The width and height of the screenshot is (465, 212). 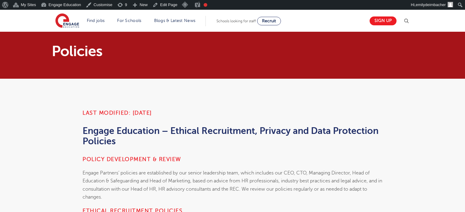 What do you see at coordinates (232, 136) in the screenshot?
I see `h2: Engage Education – Ethical Recruitment, Privacy and Data Protection Policies` at bounding box center [232, 136].